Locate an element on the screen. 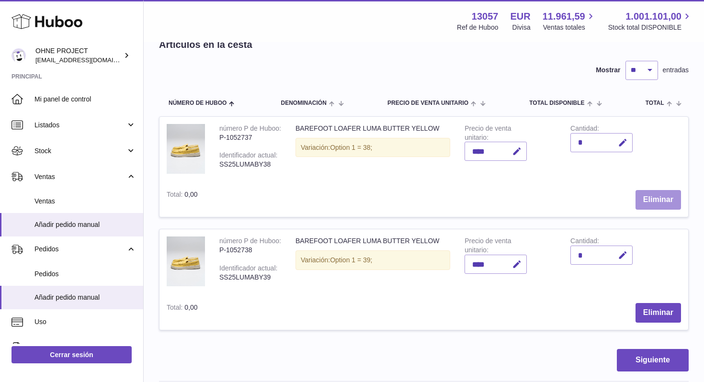 The image size is (704, 382). a: 11.961,59 Ventas totales is located at coordinates (569, 21).